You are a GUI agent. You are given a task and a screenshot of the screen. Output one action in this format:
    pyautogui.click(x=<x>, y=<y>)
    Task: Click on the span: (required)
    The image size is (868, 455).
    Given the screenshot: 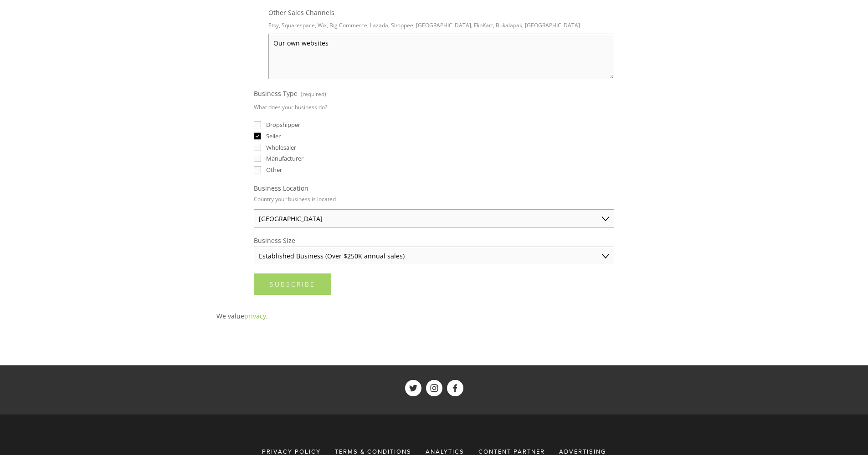 What is the action you would take?
    pyautogui.click(x=314, y=94)
    